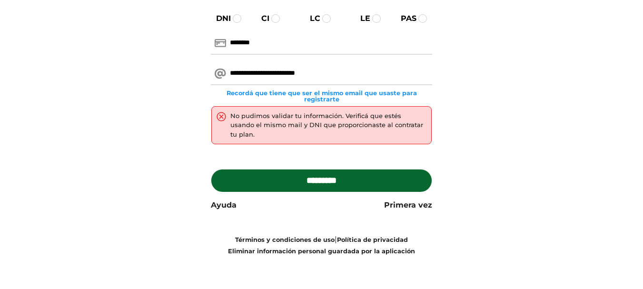 This screenshot has width=643, height=289. Describe the element at coordinates (321, 96) in the screenshot. I see `small: Recordá que tiene que ser el mismo email que usaste para registrarte` at that location.